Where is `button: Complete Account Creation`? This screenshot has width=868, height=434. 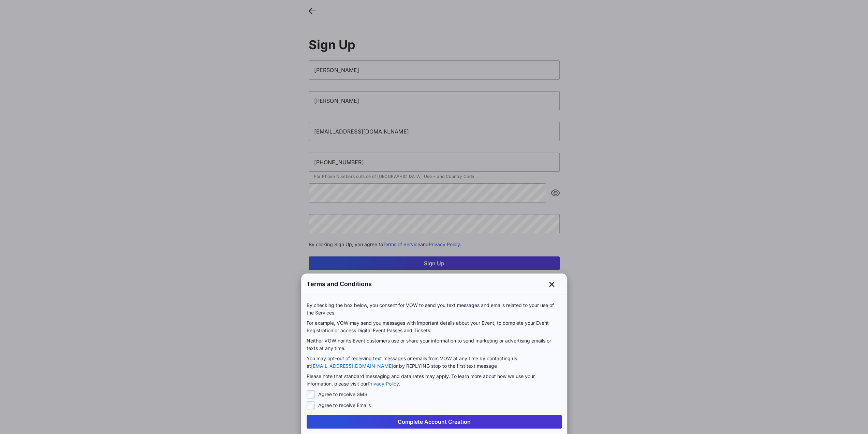 button: Complete Account Creation is located at coordinates (434, 422).